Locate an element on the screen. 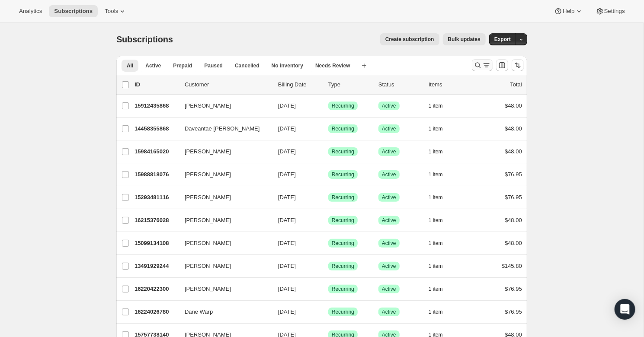 This screenshot has width=644, height=337. span: $145.80 is located at coordinates (511, 266).